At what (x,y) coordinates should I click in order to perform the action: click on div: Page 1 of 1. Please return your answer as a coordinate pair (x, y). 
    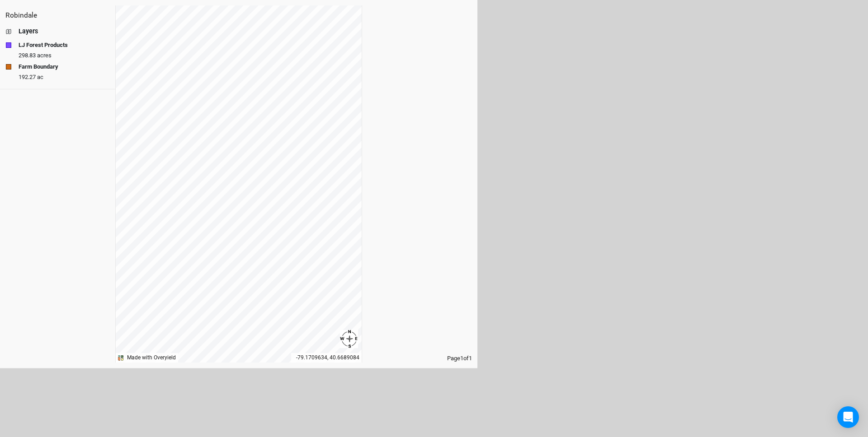
    Looking at the image, I should click on (419, 358).